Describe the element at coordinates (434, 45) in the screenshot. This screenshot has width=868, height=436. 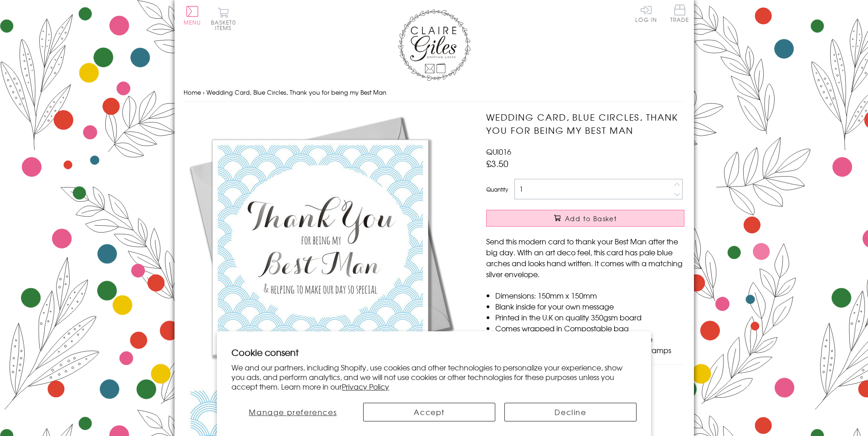
I see `img: Claire Giles Greetings Cards` at that location.